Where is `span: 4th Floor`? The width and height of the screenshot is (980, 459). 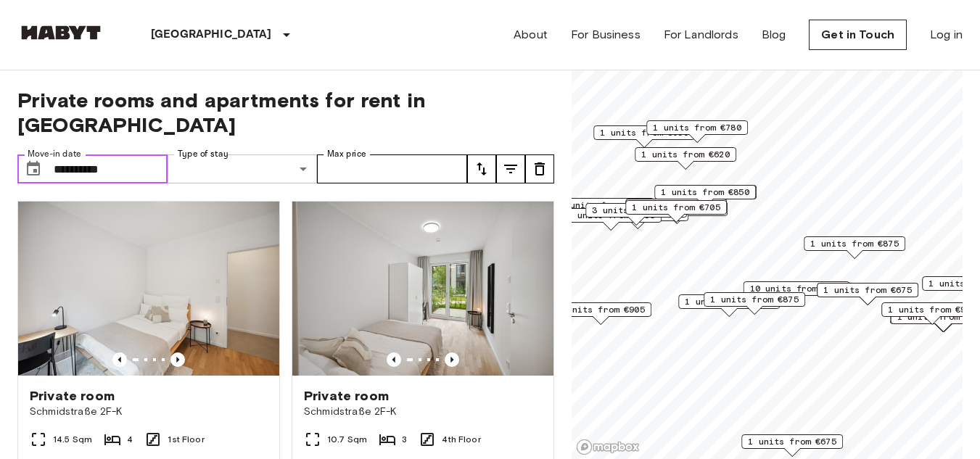 span: 4th Floor is located at coordinates (461, 440).